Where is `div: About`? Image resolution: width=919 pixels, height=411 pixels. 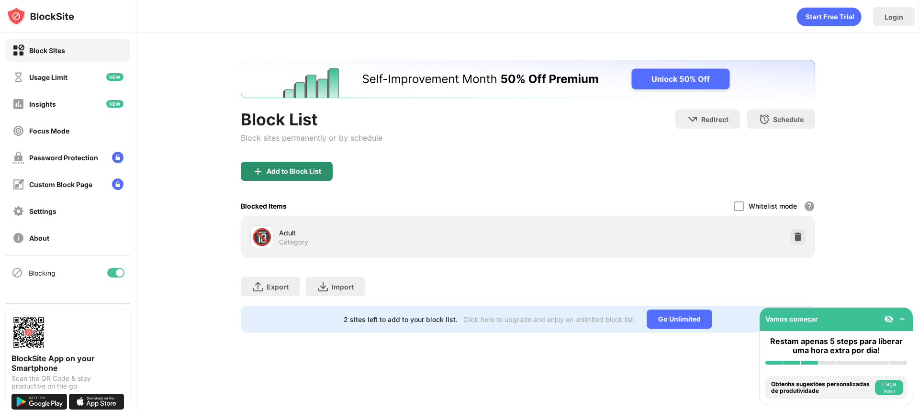 div: About is located at coordinates (39, 238).